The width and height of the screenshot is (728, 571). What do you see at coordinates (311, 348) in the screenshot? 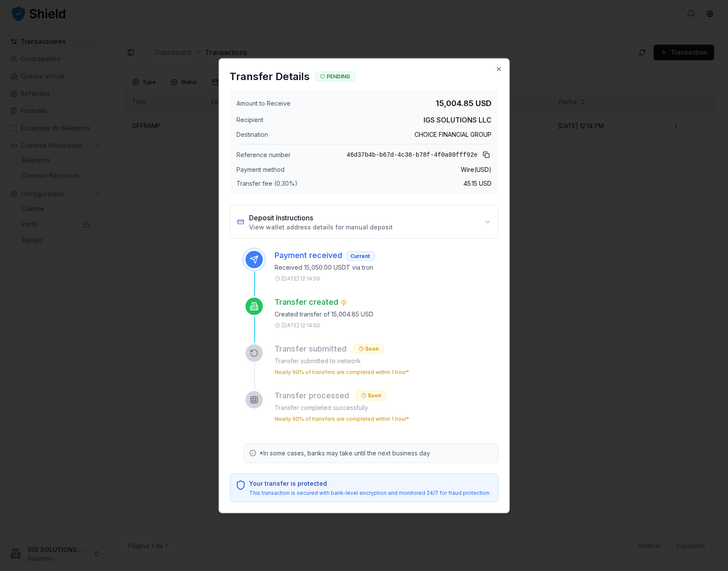
I see `h3: Transfer submitted` at bounding box center [311, 348].